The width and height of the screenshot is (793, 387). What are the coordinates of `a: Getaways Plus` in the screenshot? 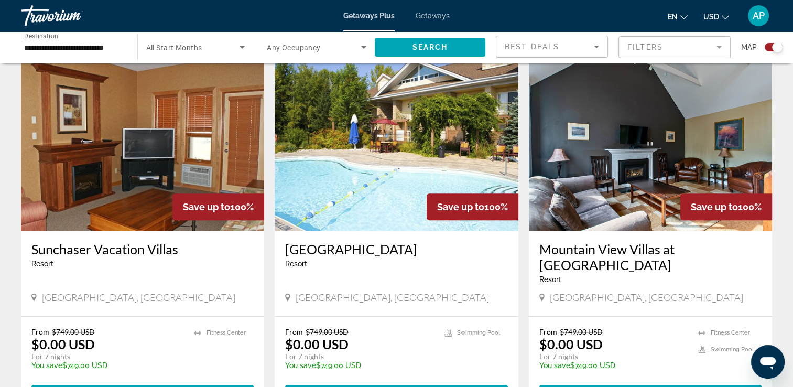 It's located at (369, 16).